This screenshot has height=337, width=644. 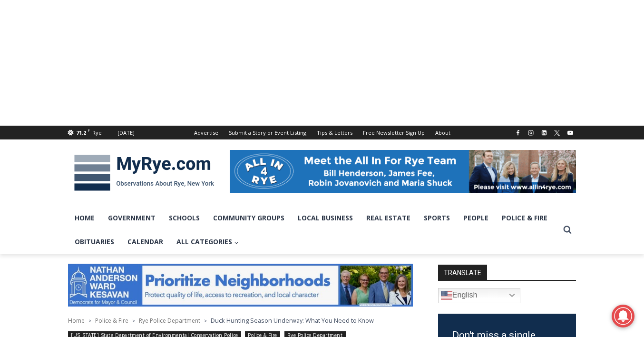 I want to click on div: Rye, so click(x=97, y=133).